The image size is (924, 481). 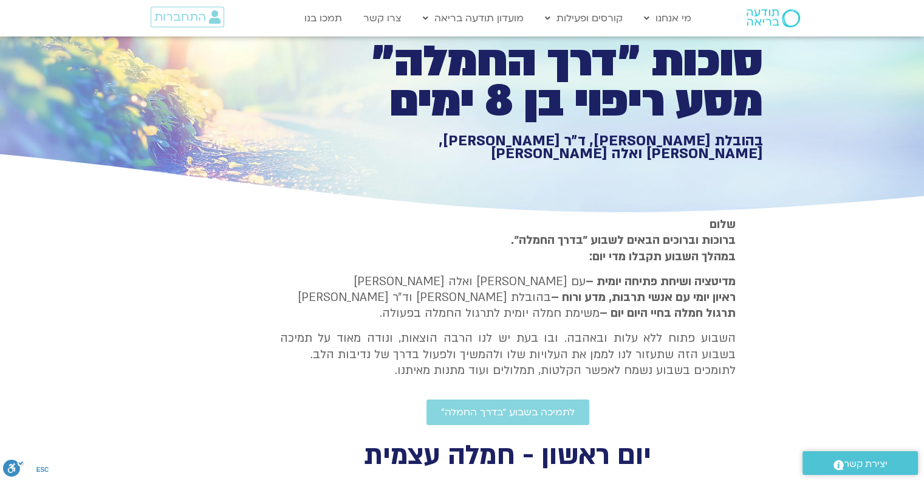 What do you see at coordinates (584, 18) in the screenshot?
I see `a: קורסים ופעילות` at bounding box center [584, 18].